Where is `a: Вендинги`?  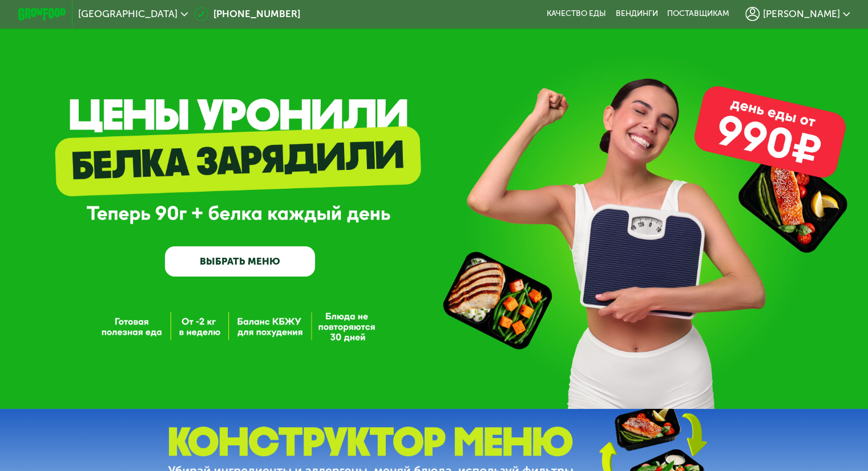
a: Вендинги is located at coordinates (636, 14).